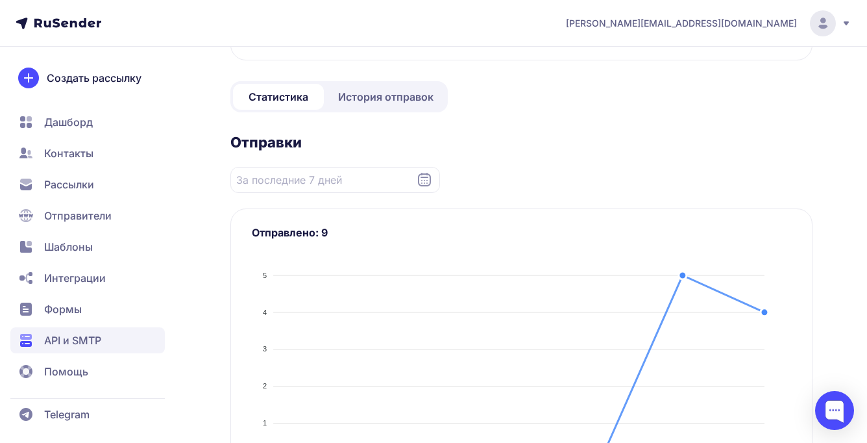  What do you see at coordinates (279, 97) in the screenshot?
I see `a: Статистика` at bounding box center [279, 97].